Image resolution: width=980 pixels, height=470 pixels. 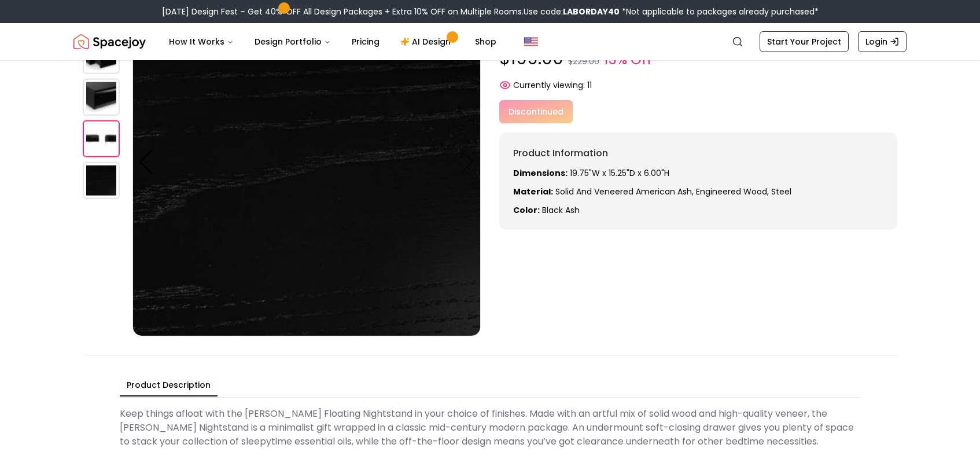 What do you see at coordinates (698, 153) in the screenshot?
I see `h6: Product Information` at bounding box center [698, 153].